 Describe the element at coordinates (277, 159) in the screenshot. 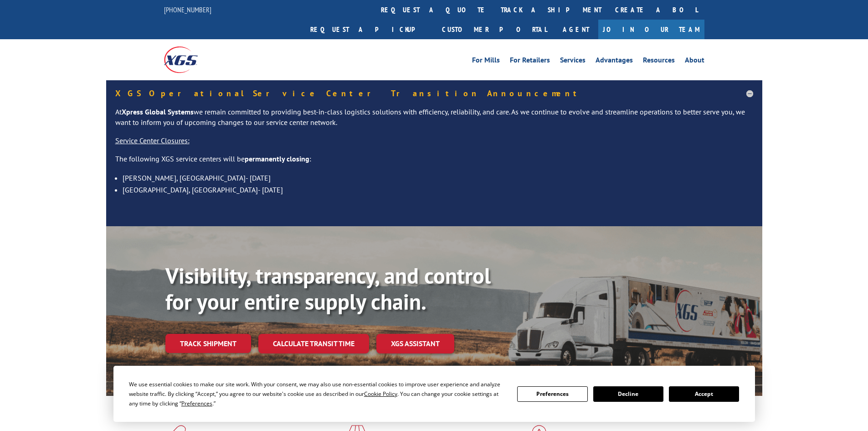

I see `strong: permanently closing` at that location.